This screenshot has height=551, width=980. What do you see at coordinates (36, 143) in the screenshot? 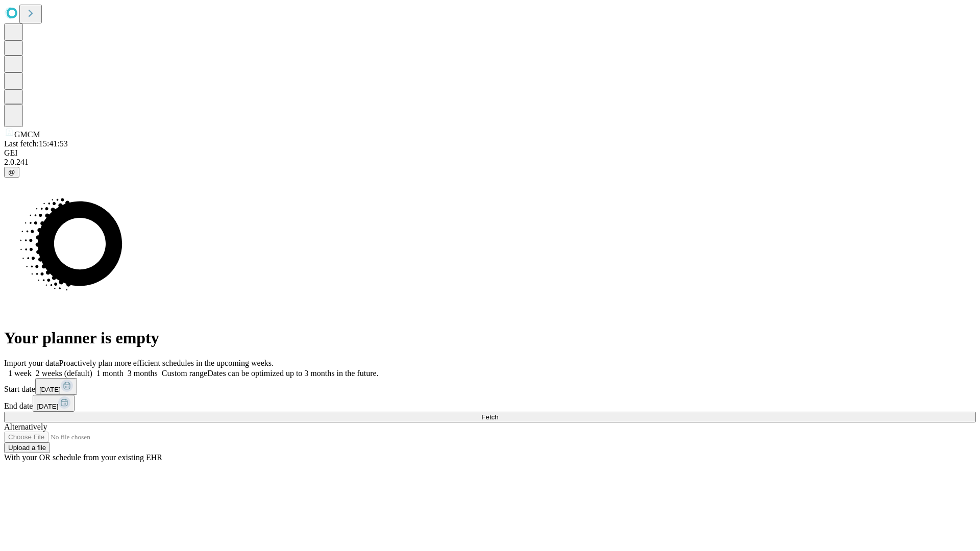
I see `span: Last fetch: 15:41:53` at bounding box center [36, 143].